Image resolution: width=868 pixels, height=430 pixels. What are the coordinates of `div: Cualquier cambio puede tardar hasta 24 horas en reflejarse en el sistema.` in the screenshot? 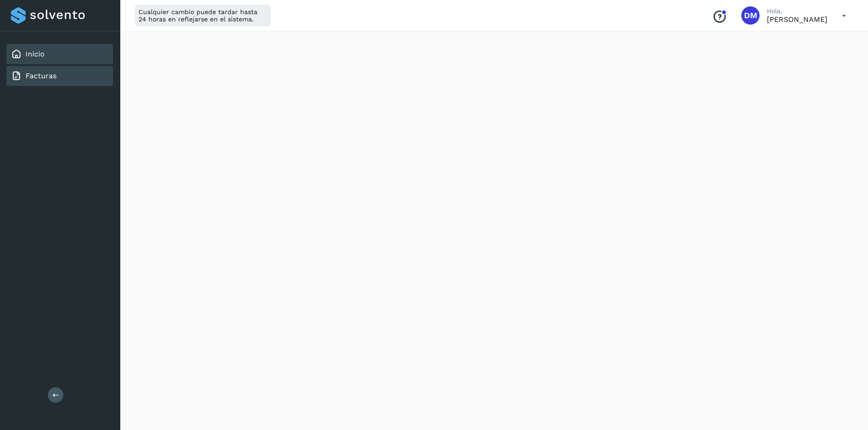 It's located at (203, 16).